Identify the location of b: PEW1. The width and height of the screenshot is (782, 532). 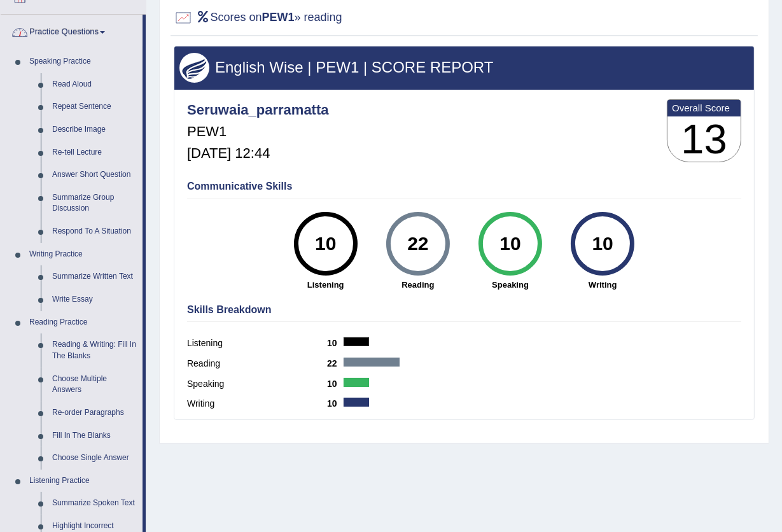
(278, 18).